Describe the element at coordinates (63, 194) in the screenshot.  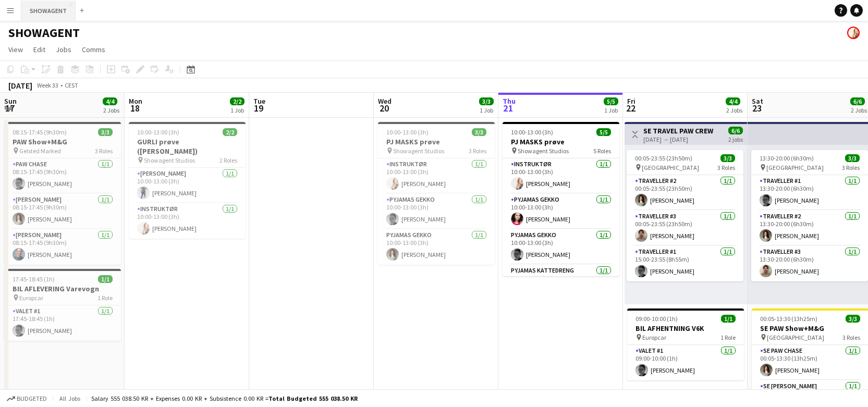
I see `div: 08:15-17:45 (9h30m)3/3PAW Show+M&G Gelsted Marked3 RolesPAW CHASE1/108:15-17:45 (9h30m)[PERSON_NA...` at that location.